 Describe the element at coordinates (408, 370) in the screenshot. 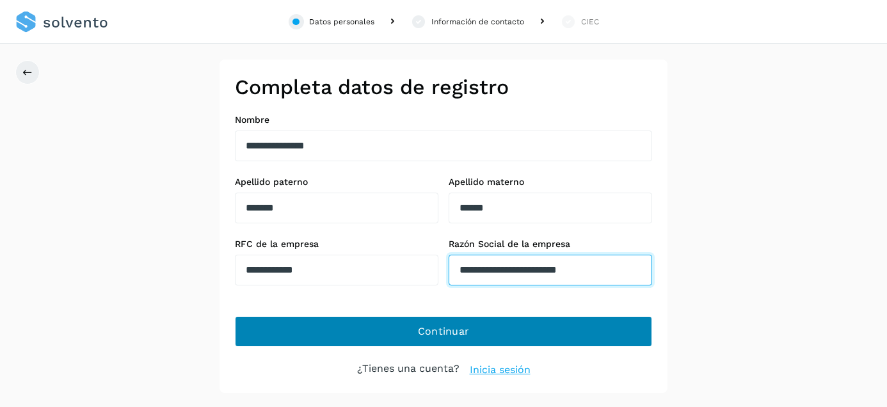

I see `p: ¿Tienes una cuenta?` at that location.